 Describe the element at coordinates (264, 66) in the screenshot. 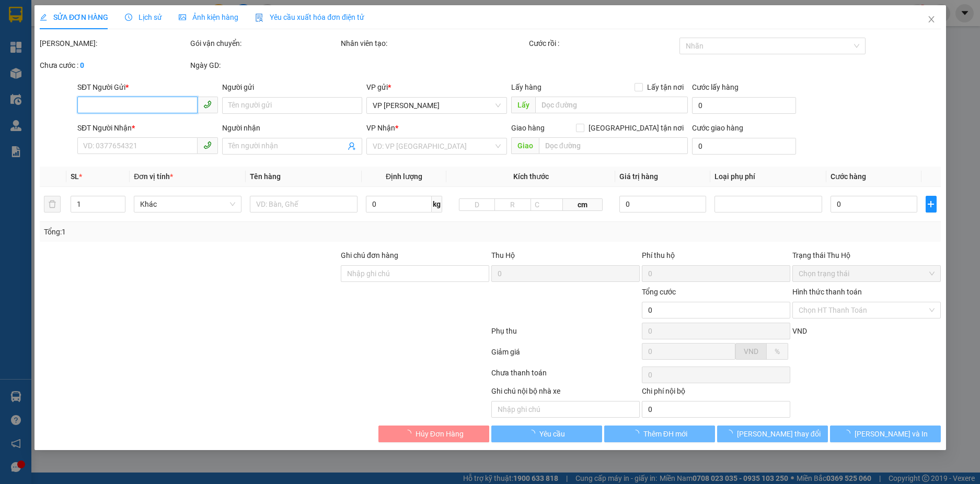

I see `div: Ngày GD:` at that location.